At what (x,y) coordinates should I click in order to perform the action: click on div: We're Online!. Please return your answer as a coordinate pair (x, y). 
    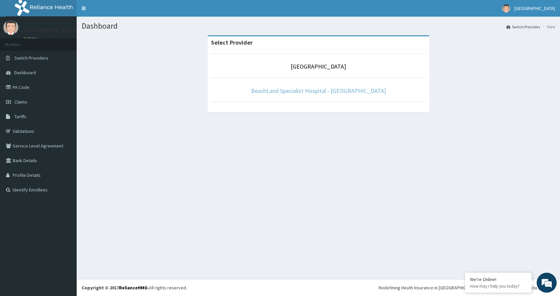
    Looking at the image, I should click on (498, 280).